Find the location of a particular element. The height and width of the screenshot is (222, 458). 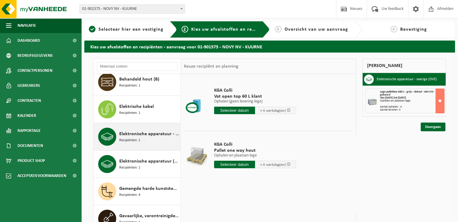

span: Pallet one way hout is located at coordinates (255, 151).